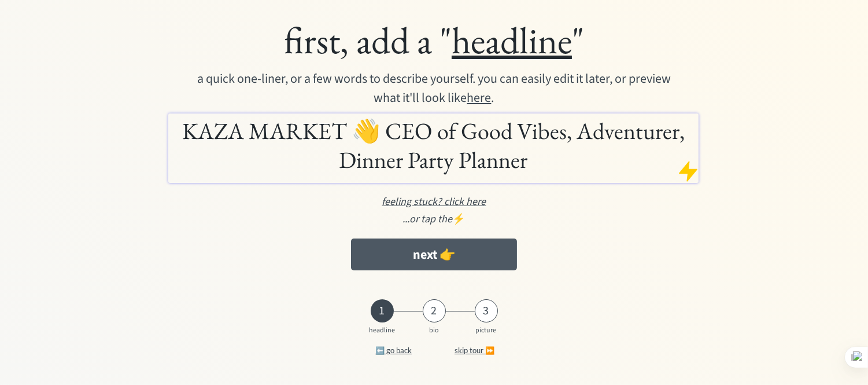 Image resolution: width=868 pixels, height=385 pixels. I want to click on button: skip tour ⏩, so click(474, 350).